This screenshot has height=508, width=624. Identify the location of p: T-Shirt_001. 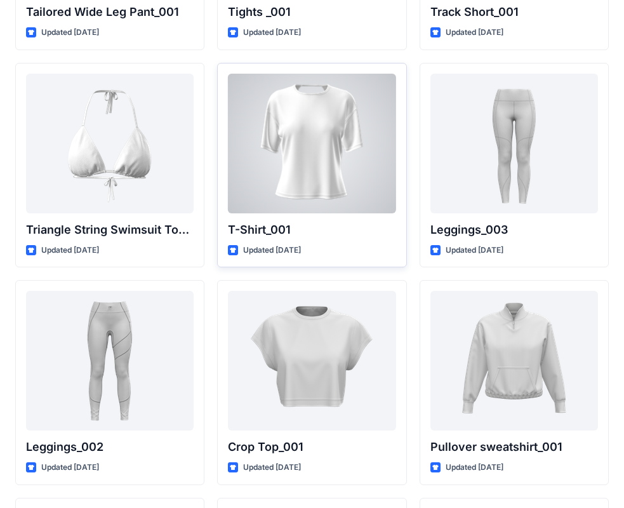
(312, 230).